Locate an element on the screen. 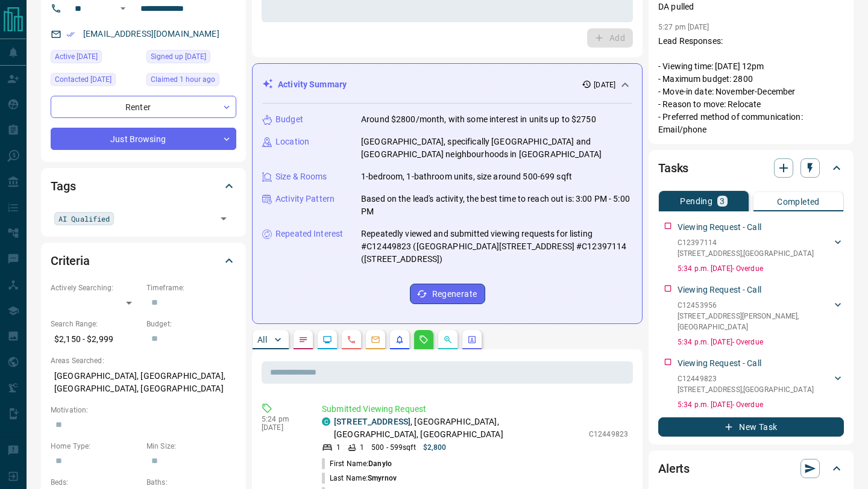  div: Alerts is located at coordinates (751, 469).